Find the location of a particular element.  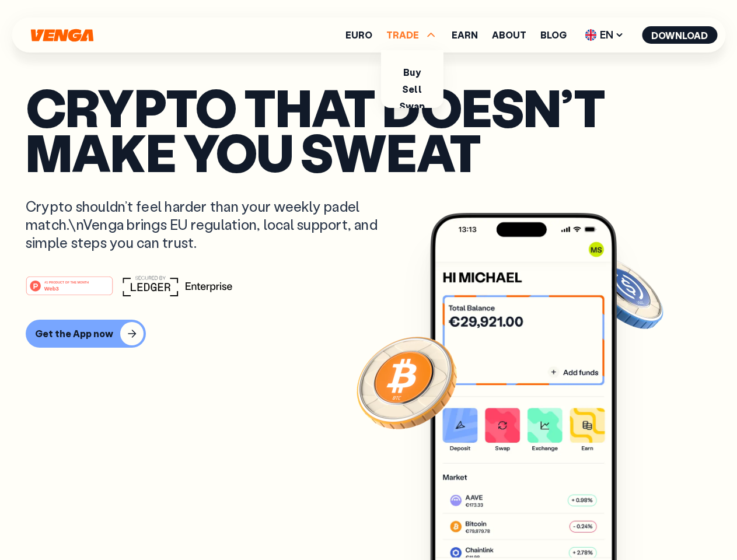

tspan: #1 PRODUCT OF THE MONTH is located at coordinates (67, 282).